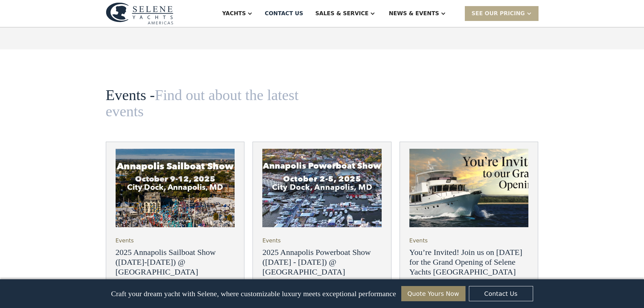 The image size is (644, 308). Describe the element at coordinates (342, 13) in the screenshot. I see `div: Sales & Service` at that location.